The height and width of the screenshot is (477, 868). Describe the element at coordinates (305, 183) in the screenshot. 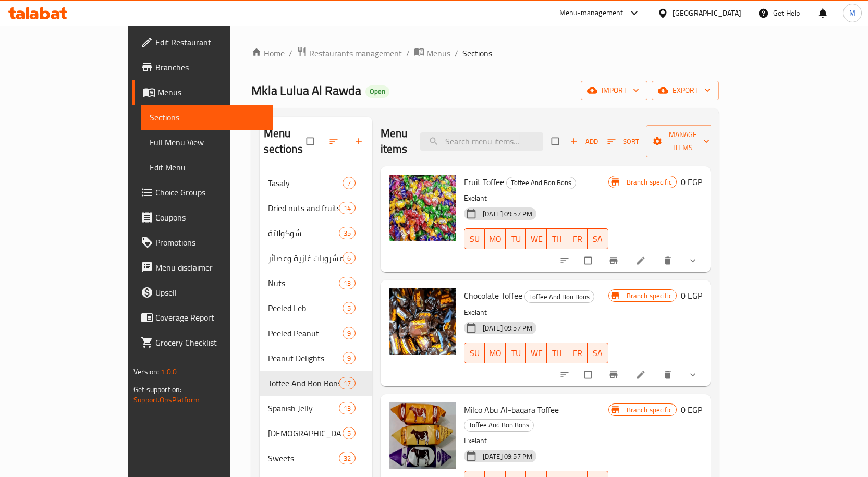

I see `div: Tasaly` at that location.